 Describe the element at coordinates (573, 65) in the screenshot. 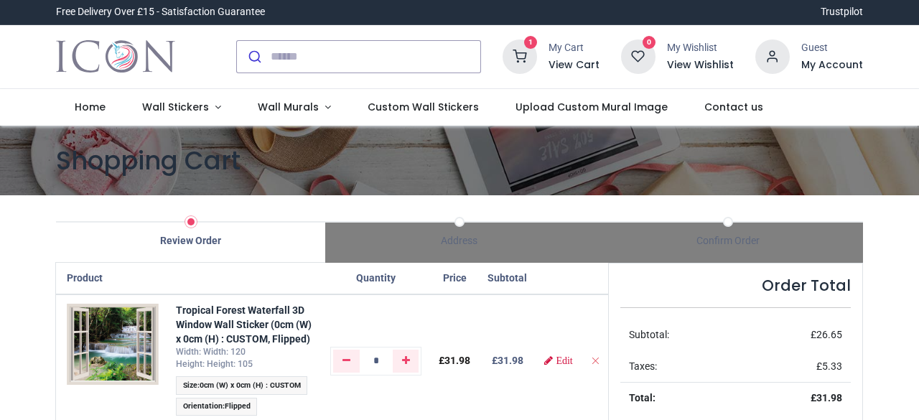

I see `a: View Cart` at that location.